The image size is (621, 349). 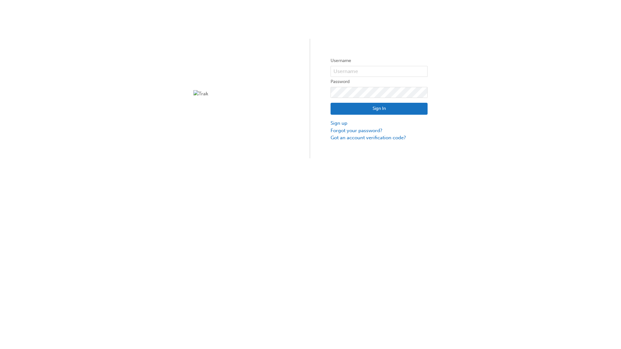 What do you see at coordinates (379, 82) in the screenshot?
I see `label: Password` at bounding box center [379, 82].